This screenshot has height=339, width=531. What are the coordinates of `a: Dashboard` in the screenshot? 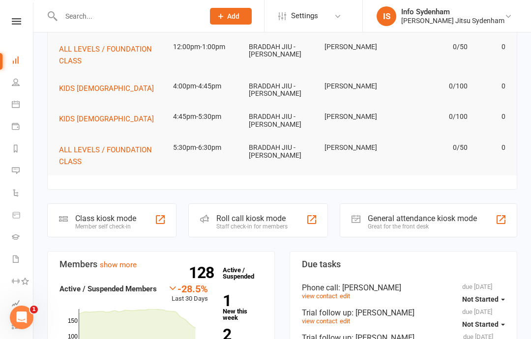 It's located at (23, 61).